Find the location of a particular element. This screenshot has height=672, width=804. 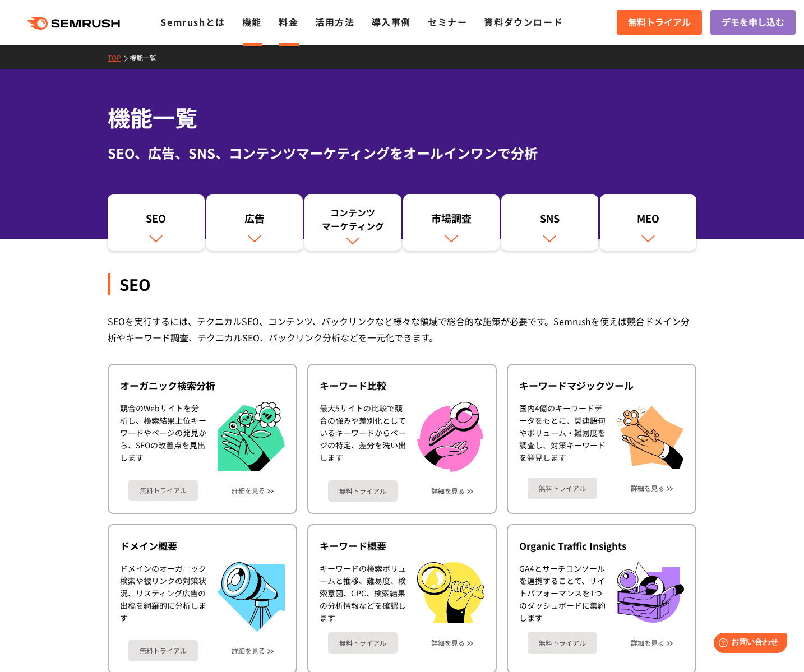

a: コンテンツマーケティング is located at coordinates (353, 222).